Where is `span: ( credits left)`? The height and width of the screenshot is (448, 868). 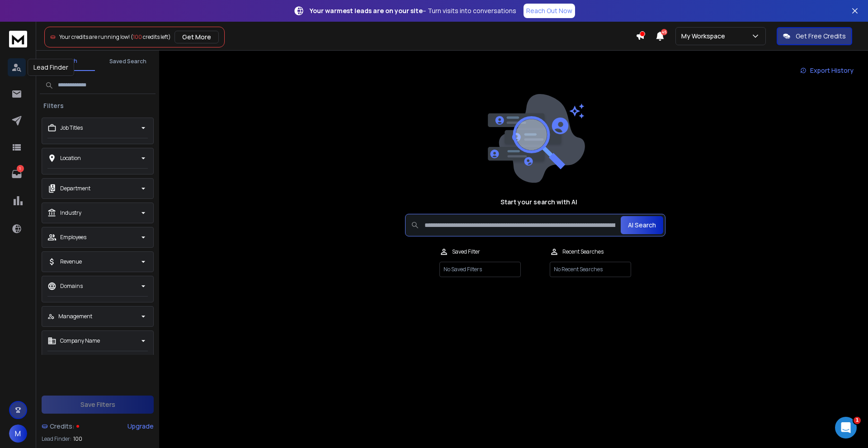
span: ( credits left) is located at coordinates (150, 37).